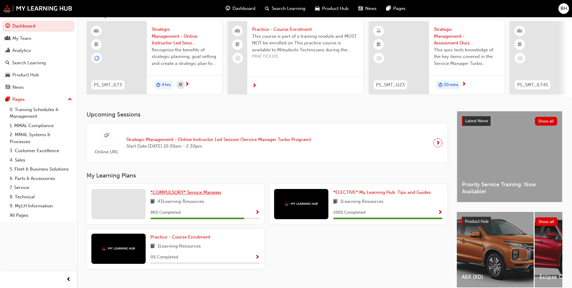 The width and height of the screenshot is (572, 288). What do you see at coordinates (267, 175) in the screenshot?
I see `h3: My Learning Plans` at bounding box center [267, 175].